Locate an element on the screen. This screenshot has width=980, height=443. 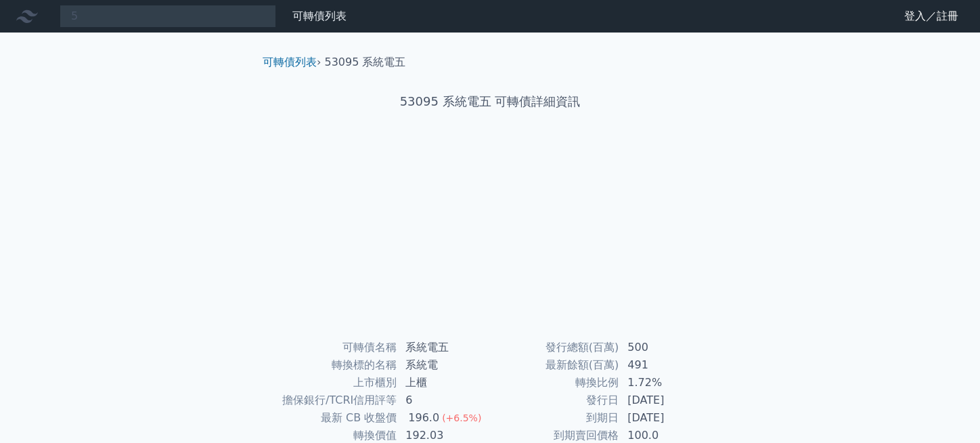
td: 上市櫃別 is located at coordinates (332, 383).